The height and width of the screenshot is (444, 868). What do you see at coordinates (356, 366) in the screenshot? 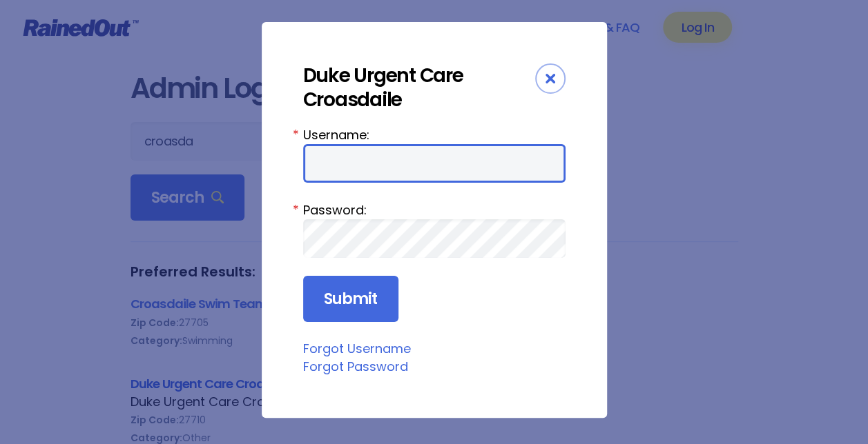
I see `a: Forgot Password` at bounding box center [356, 366].